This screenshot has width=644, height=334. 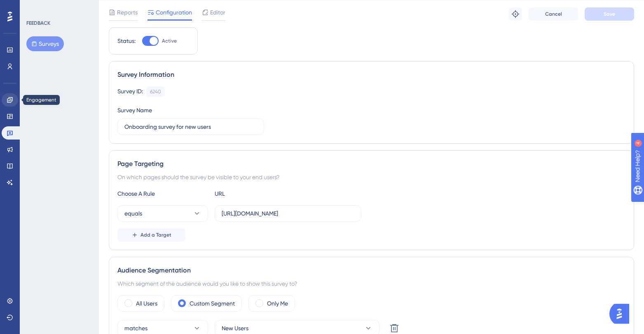 I want to click on button: Add a Target, so click(x=151, y=235).